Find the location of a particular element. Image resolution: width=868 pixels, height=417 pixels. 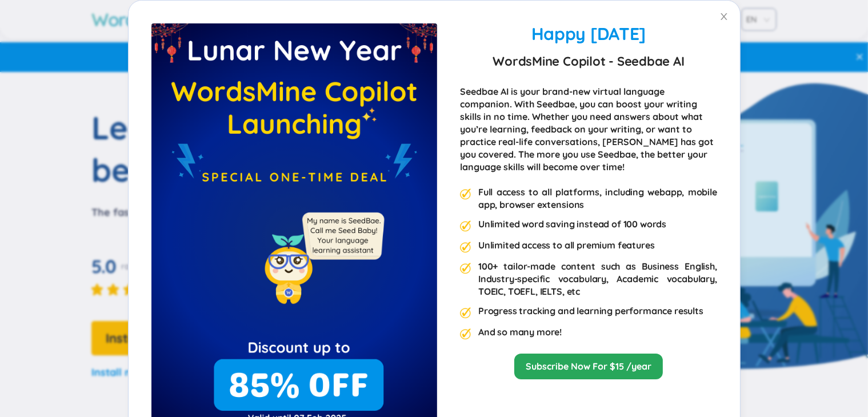

div: Unlimited access to all premium features is located at coordinates (566, 246).